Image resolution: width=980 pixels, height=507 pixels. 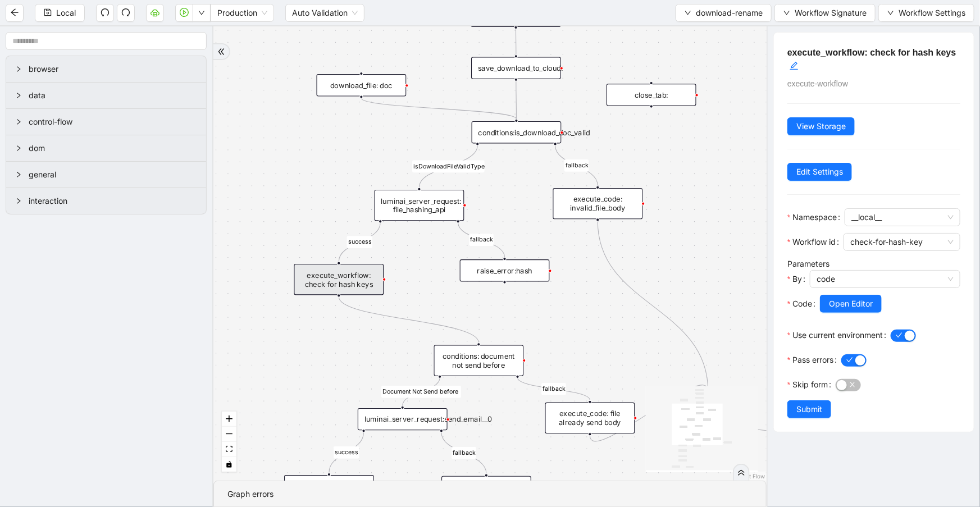 I want to click on button: Edit Settings, so click(x=819, y=172).